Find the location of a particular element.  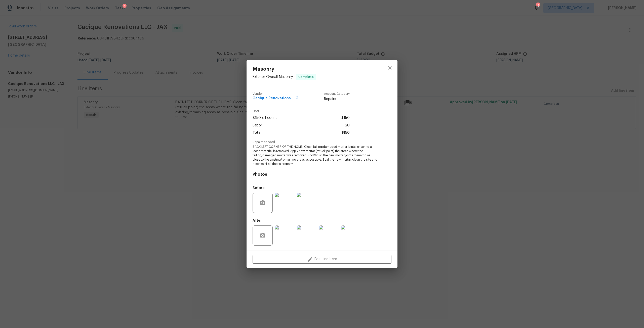

span: Exterior Overall - Masonry is located at coordinates (273, 77).